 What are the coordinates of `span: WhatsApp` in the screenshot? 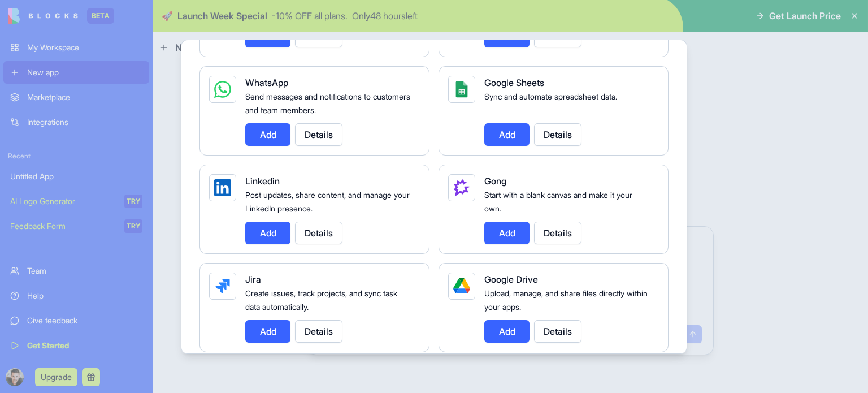 It's located at (267, 82).